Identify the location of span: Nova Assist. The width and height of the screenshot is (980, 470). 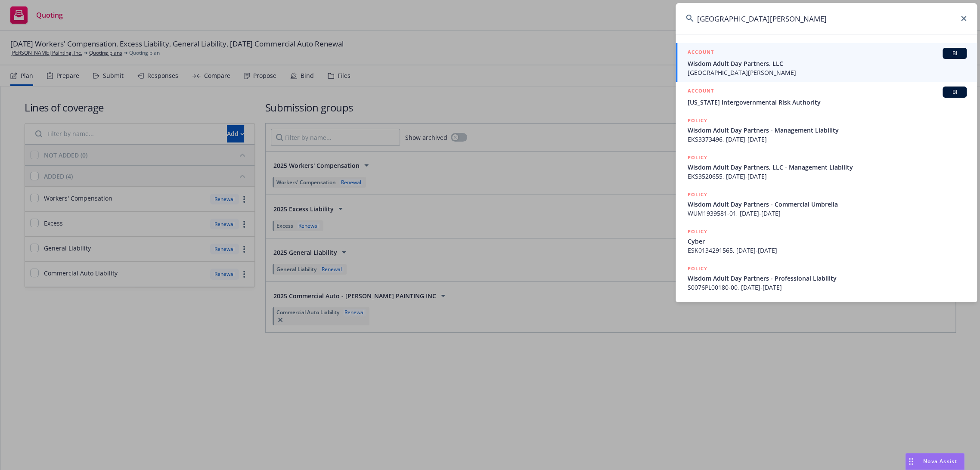
(940, 462).